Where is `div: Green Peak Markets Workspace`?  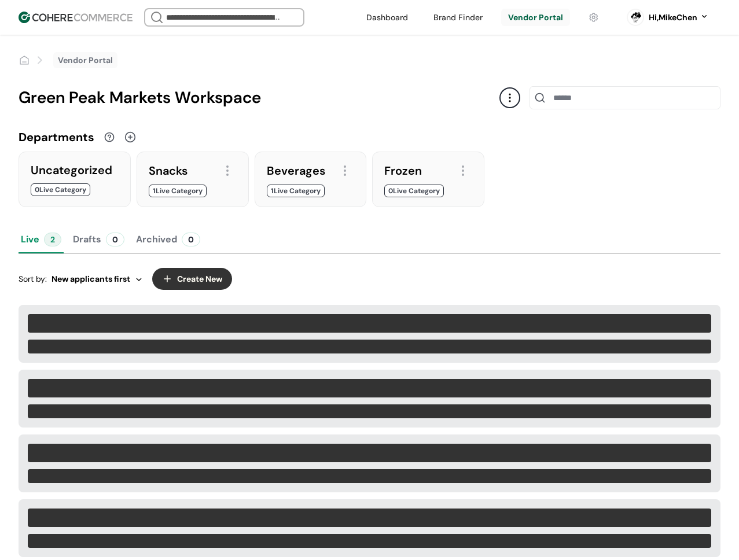 div: Green Peak Markets Workspace is located at coordinates (258, 98).